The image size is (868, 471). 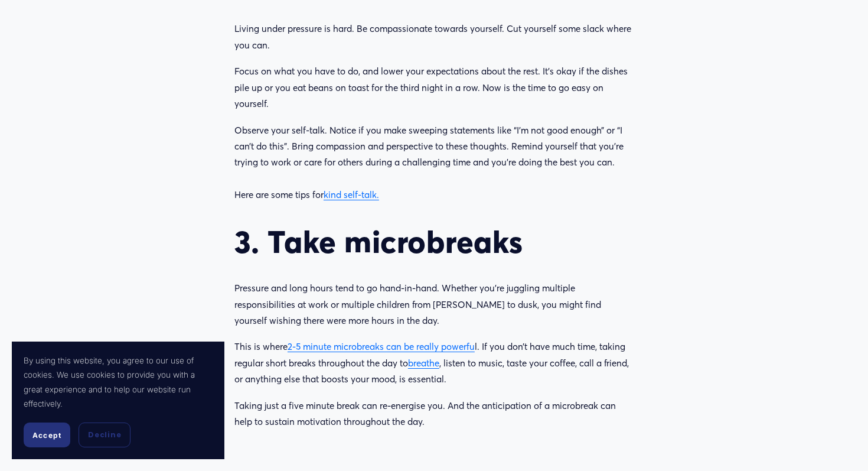 What do you see at coordinates (434, 304) in the screenshot?
I see `p: Pressure and long hours tend to go hand-in-hand. Whether you’re juggling multiple responsibilitie...` at bounding box center [434, 304].